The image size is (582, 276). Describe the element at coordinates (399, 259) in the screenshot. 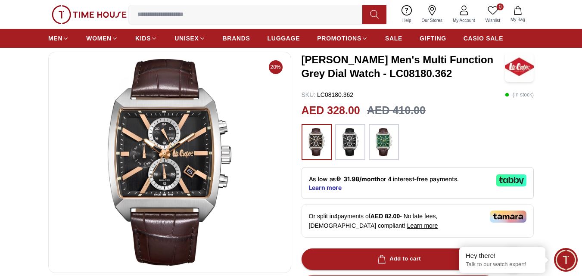

I see `button: Add to cart` at that location.